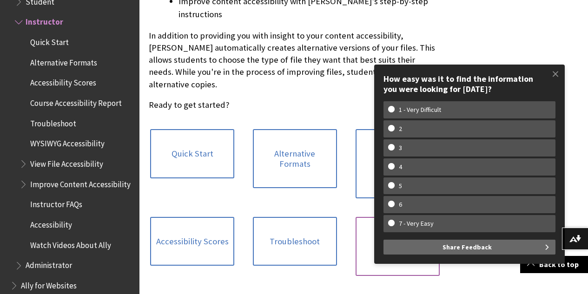 This screenshot has height=294, width=588. I want to click on span: Alternative Formats, so click(64, 61).